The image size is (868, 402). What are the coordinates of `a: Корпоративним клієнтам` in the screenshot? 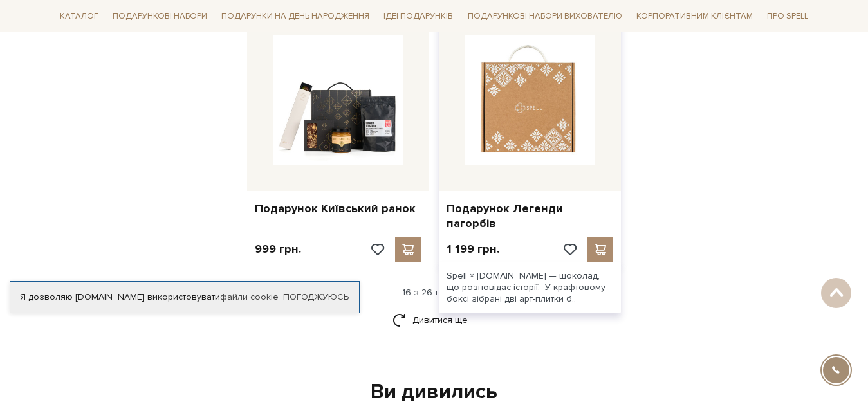 It's located at (694, 16).